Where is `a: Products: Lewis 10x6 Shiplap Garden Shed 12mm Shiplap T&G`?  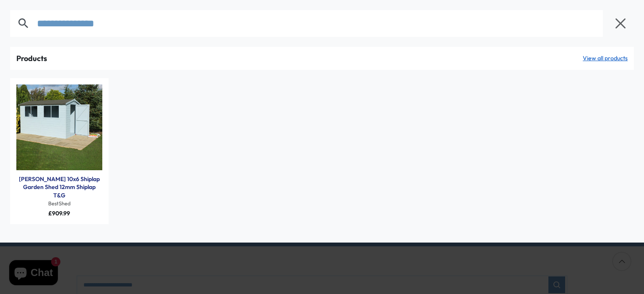 a: Products: Lewis 10x6 Shiplap Garden Shed 12mm Shiplap T&G is located at coordinates (59, 127).